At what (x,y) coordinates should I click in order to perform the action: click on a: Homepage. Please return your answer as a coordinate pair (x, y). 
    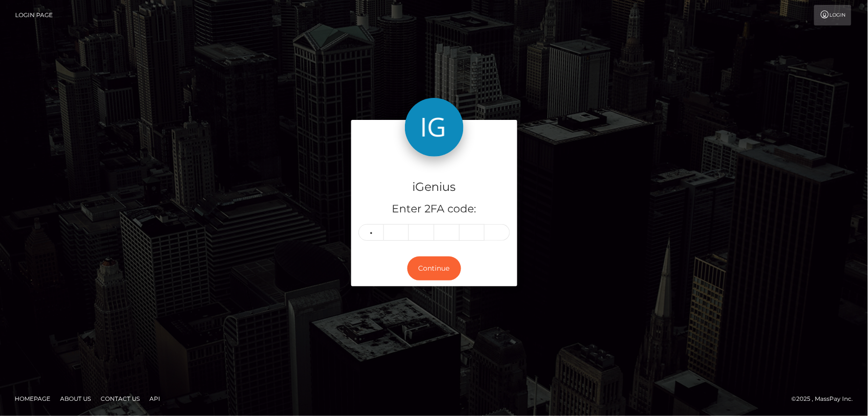
    Looking at the image, I should click on (32, 398).